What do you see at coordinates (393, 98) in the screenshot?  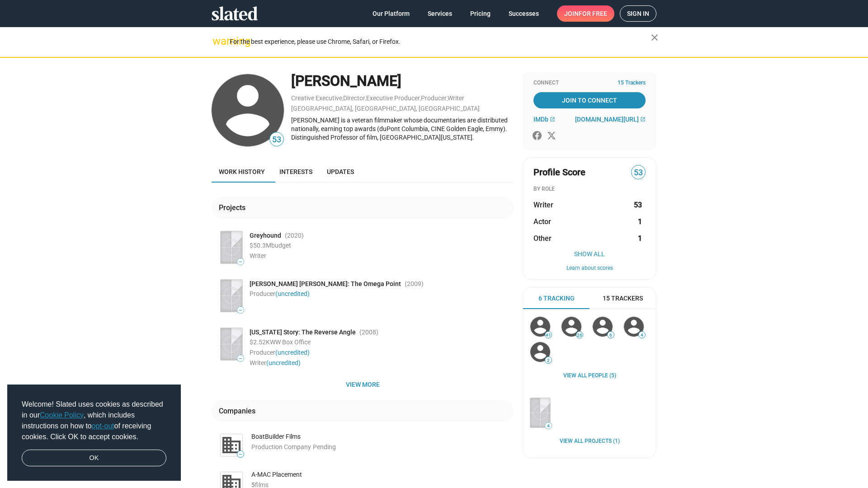 I see `a: Executive Producer` at bounding box center [393, 98].